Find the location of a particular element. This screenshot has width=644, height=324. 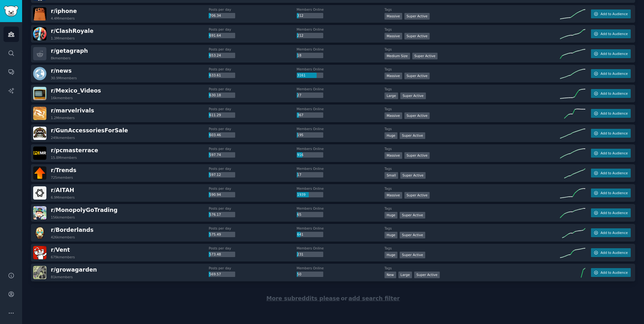

div: 611.29 is located at coordinates (222, 115).